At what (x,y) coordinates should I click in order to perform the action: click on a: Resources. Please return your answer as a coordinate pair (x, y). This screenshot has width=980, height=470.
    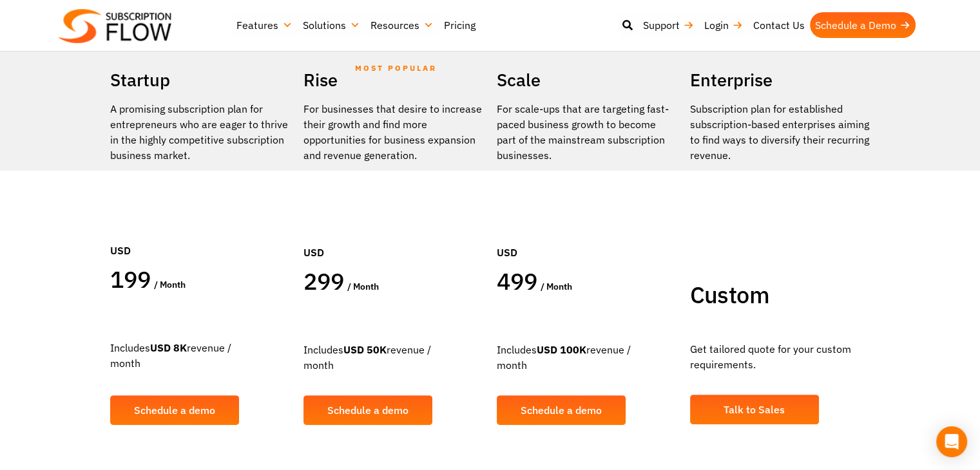
    Looking at the image, I should click on (402, 25).